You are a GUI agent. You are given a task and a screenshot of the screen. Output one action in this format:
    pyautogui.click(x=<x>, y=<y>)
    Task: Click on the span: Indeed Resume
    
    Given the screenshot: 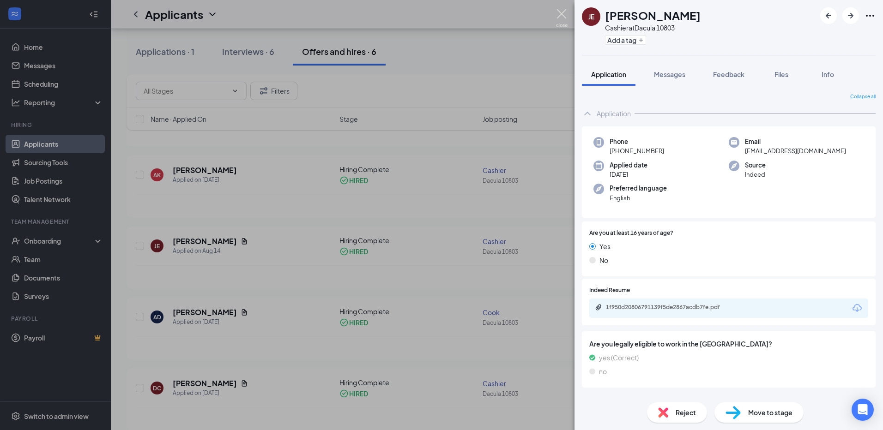 What is the action you would take?
    pyautogui.click(x=610, y=290)
    